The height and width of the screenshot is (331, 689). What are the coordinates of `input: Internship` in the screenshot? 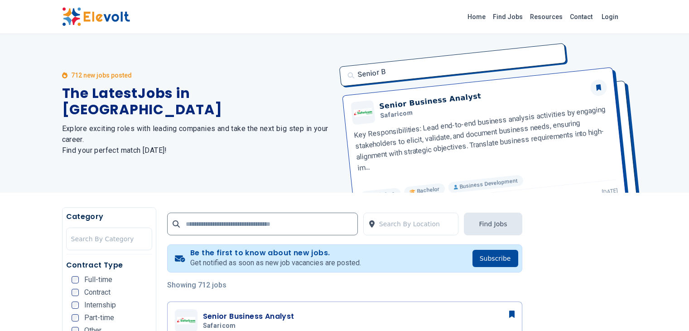 It's located at (75, 305).